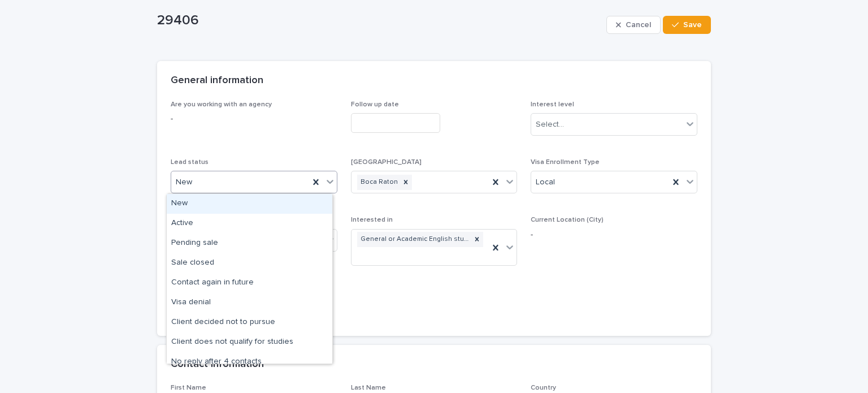 The image size is (868, 393). I want to click on span: Current Location (City), so click(567, 220).